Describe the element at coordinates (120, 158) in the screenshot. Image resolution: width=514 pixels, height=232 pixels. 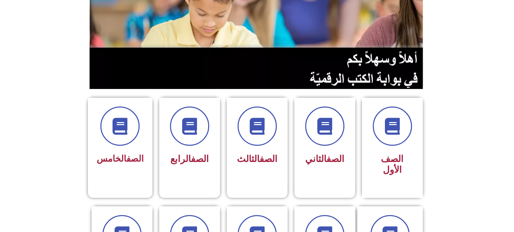
I see `span: الخامس` at that location.